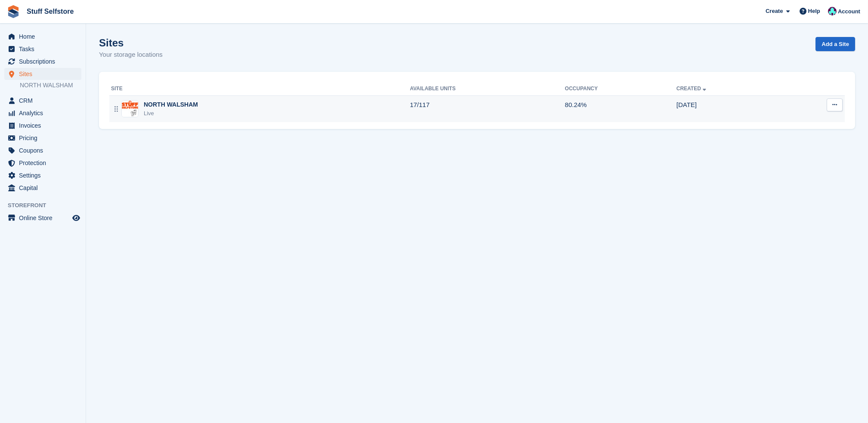 This screenshot has width=868, height=423. Describe the element at coordinates (50, 11) in the screenshot. I see `a: Stuff Selfstore` at that location.